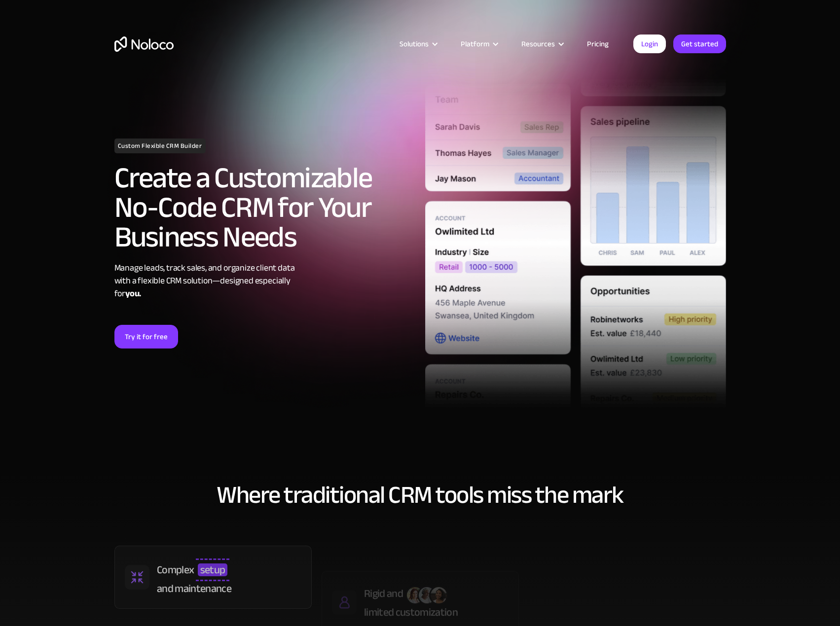 The image size is (840, 626). What do you see at coordinates (146, 337) in the screenshot?
I see `a: Try it for free` at bounding box center [146, 337].